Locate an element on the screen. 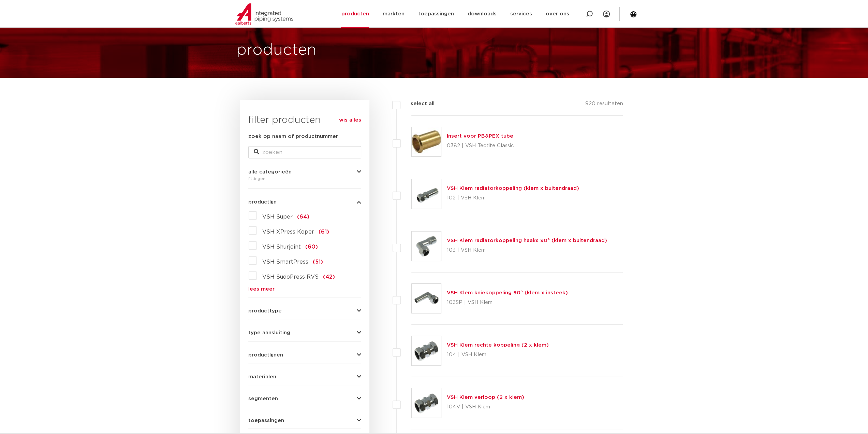 This screenshot has width=868, height=434. button: productlijn is located at coordinates (305, 201).